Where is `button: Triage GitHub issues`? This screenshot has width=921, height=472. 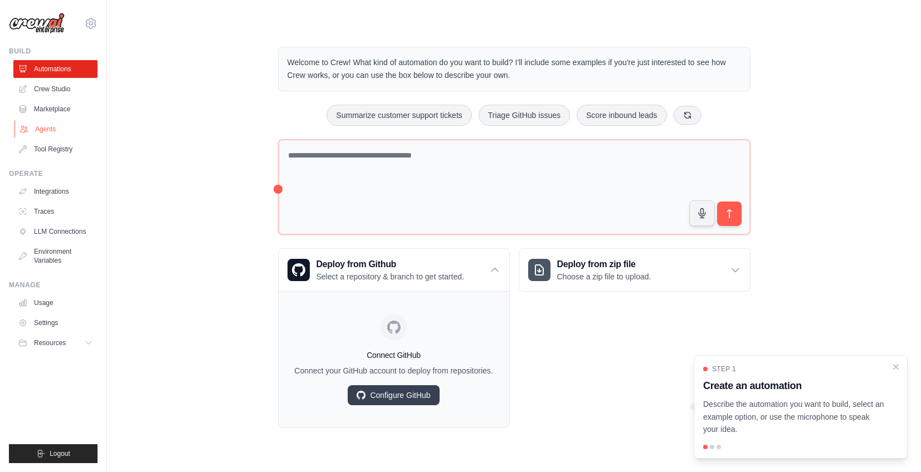 button: Triage GitHub issues is located at coordinates (524, 115).